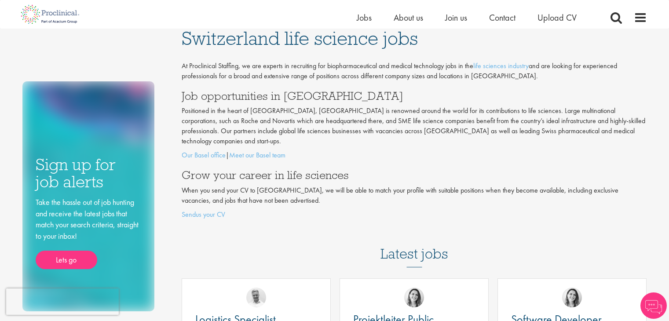 This screenshot has height=321, width=669. Describe the element at coordinates (414, 175) in the screenshot. I see `h3: Grow your career in life sciences` at that location.